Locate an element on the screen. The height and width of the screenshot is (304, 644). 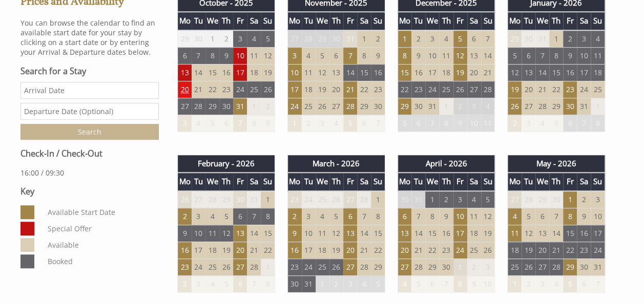
input: Departure Date (Optional) is located at coordinates (89, 111).